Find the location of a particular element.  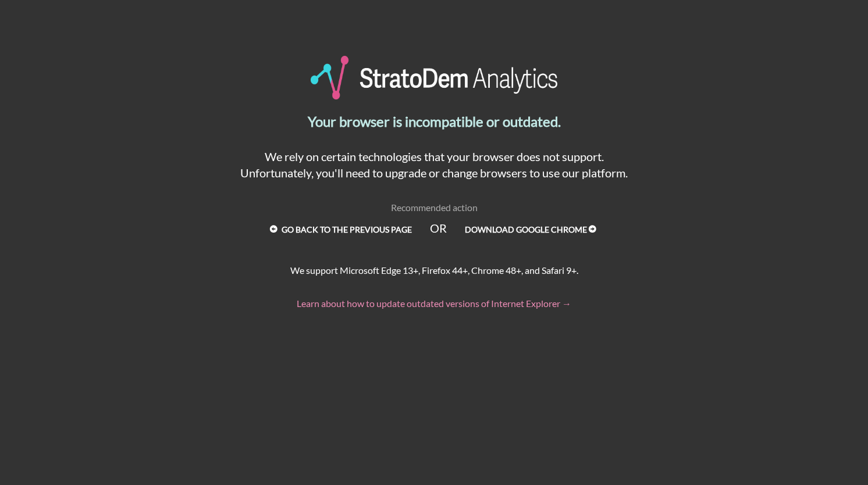

a: Go back to the previous page is located at coordinates (341, 230).